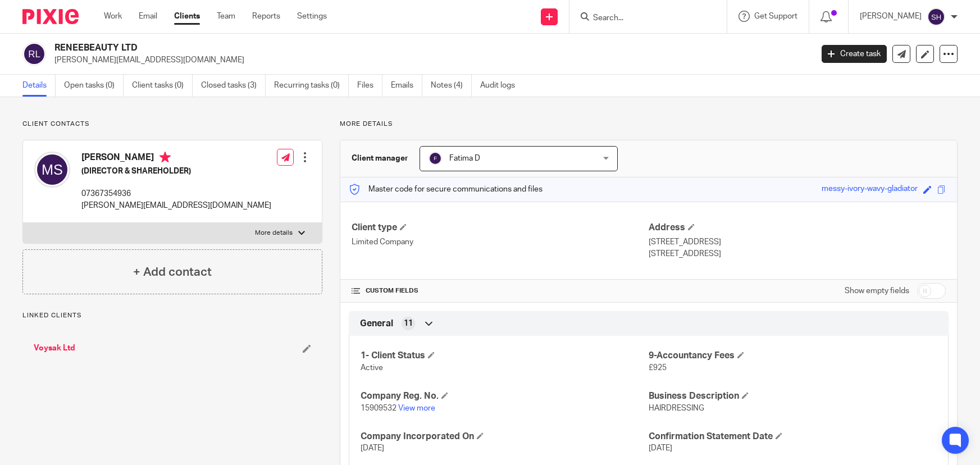  What do you see at coordinates (173, 124) in the screenshot?
I see `p: Client contacts` at bounding box center [173, 124].